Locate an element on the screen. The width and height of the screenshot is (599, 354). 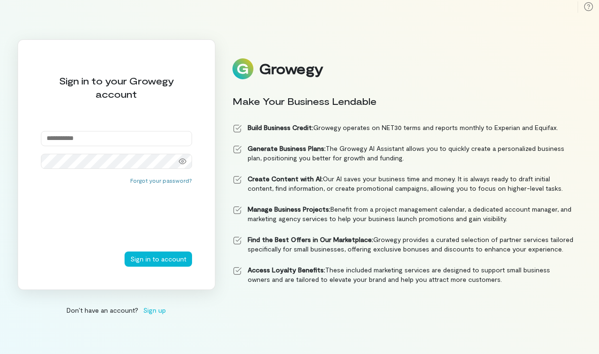
strong: Generate Business Plans: is located at coordinates (287, 148).